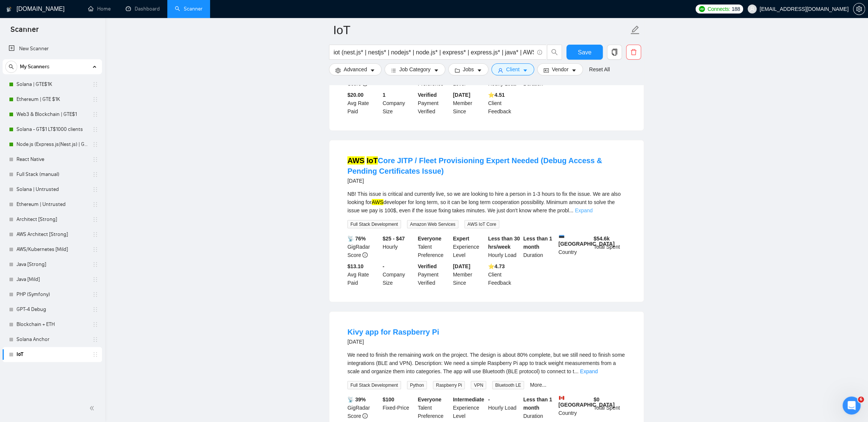 This screenshot has width=868, height=422. What do you see at coordinates (384, 95) in the screenshot?
I see `b: 1` at bounding box center [384, 95].